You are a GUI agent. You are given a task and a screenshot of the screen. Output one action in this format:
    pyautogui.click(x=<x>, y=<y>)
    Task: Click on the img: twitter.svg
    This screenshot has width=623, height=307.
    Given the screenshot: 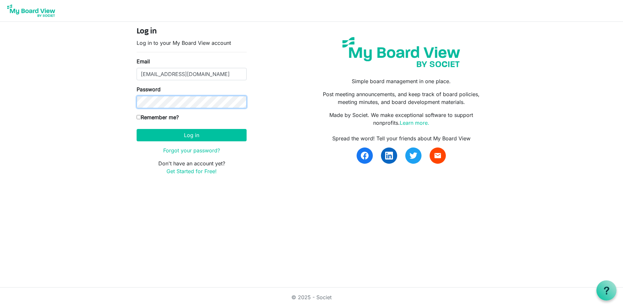 What is the action you would take?
    pyautogui.click(x=413, y=155)
    